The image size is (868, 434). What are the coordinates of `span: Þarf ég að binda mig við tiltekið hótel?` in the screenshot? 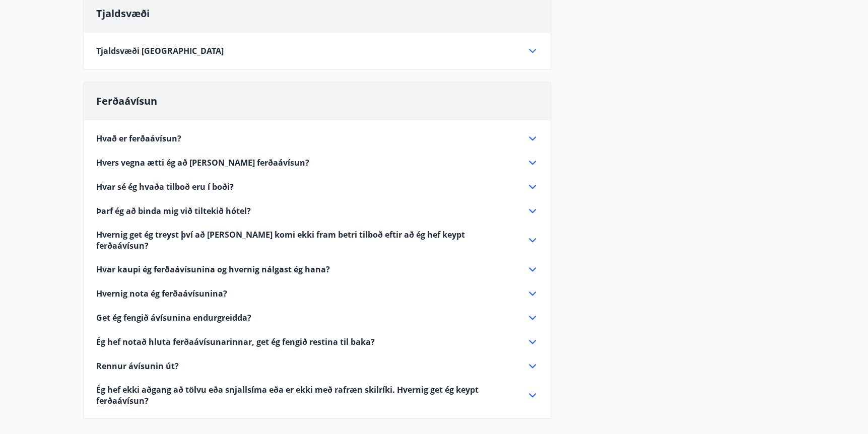 It's located at (173, 211).